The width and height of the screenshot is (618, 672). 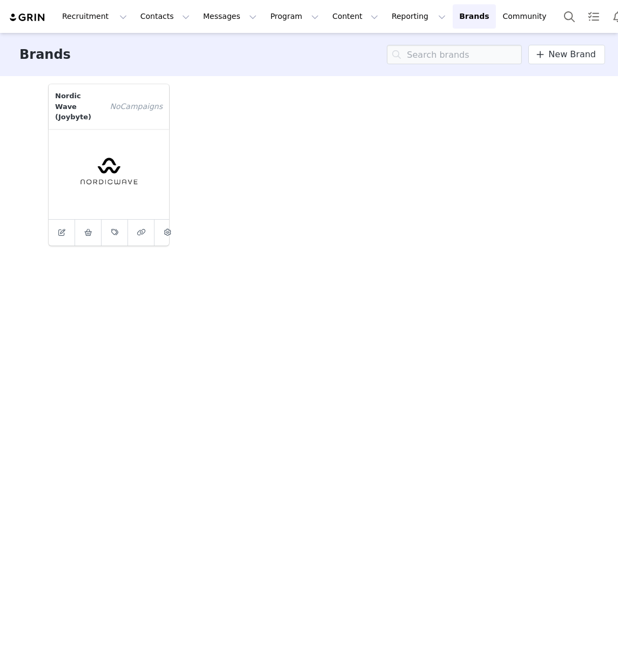 I want to click on a: Tasks, so click(x=593, y=16).